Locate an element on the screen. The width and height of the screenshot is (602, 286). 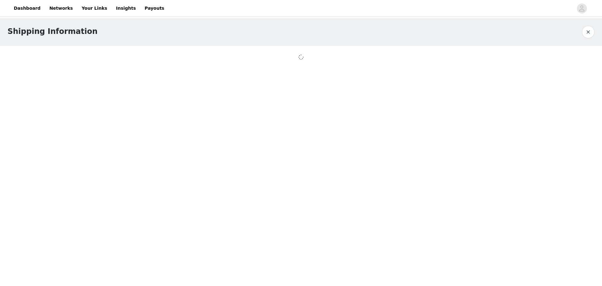
a: Payouts is located at coordinates (154, 8).